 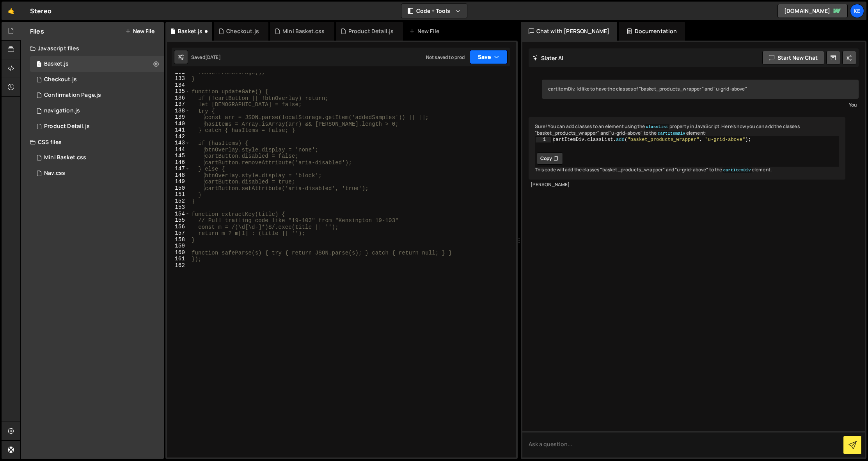 I want to click on div: Stereo, so click(x=40, y=11).